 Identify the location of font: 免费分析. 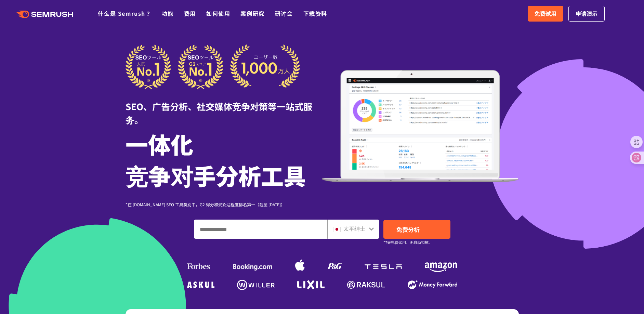
(408, 229).